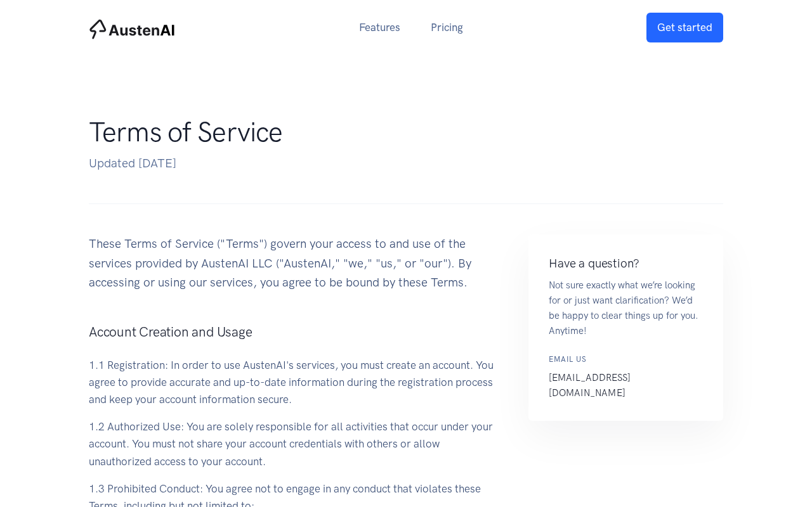 Image resolution: width=812 pixels, height=507 pixels. Describe the element at coordinates (447, 28) in the screenshot. I see `a: Pricing` at that location.